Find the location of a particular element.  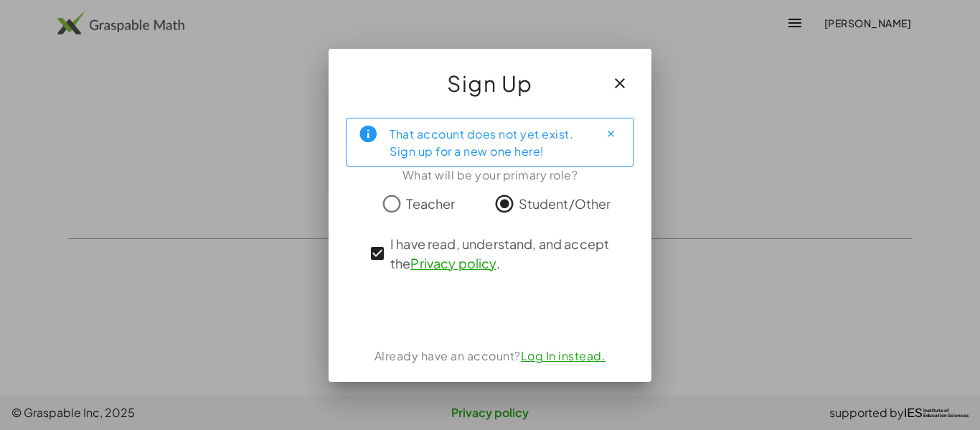

a: Log In instead. is located at coordinates (563, 355).